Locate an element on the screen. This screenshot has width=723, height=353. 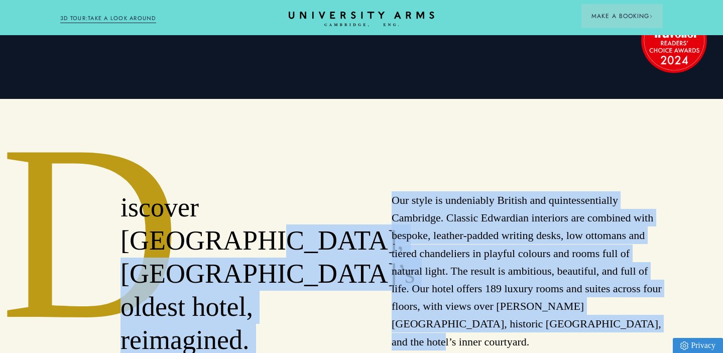
a: 3D TOUR:TAKE A LOOK AROUND is located at coordinates (108, 19).